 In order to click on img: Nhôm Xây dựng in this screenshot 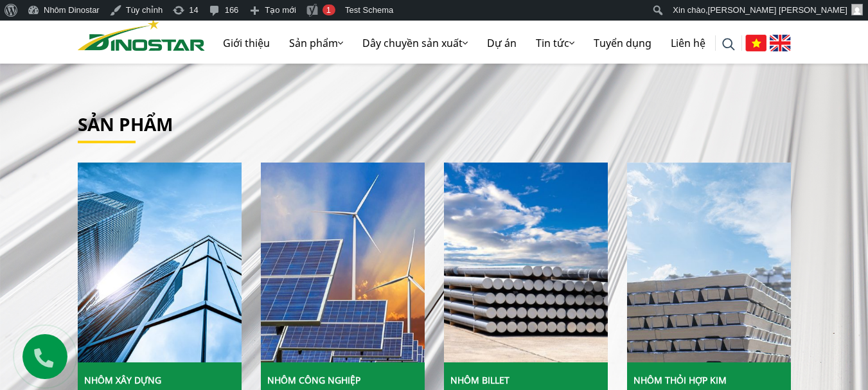, I will do `click(159, 262)`.